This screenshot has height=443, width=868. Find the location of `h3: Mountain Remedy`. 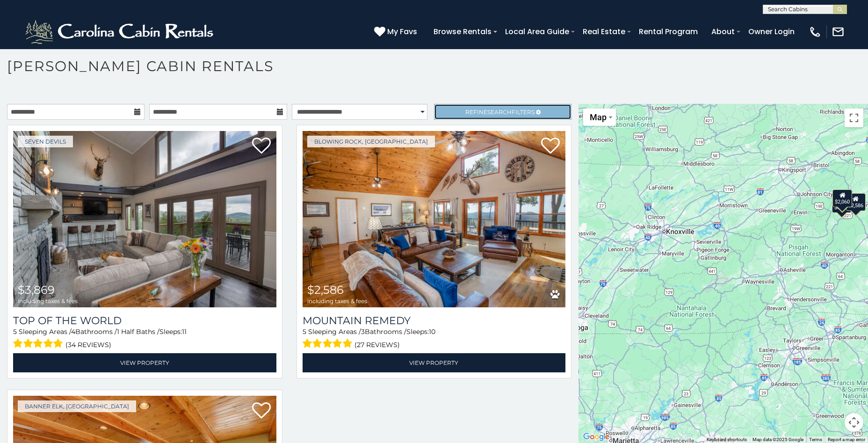

h3: Mountain Remedy is located at coordinates (434, 320).